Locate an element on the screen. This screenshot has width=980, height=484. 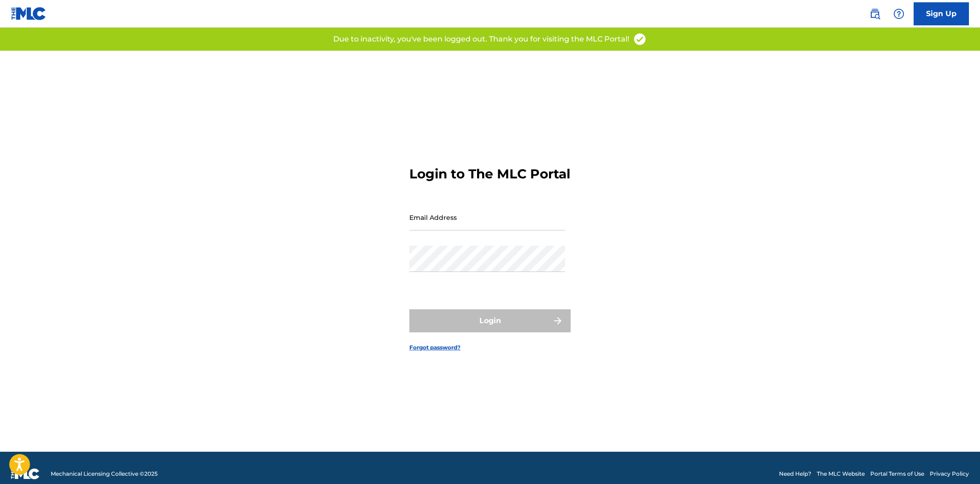
span: Mechanical Licensing Collective © 2025 is located at coordinates (104, 473).